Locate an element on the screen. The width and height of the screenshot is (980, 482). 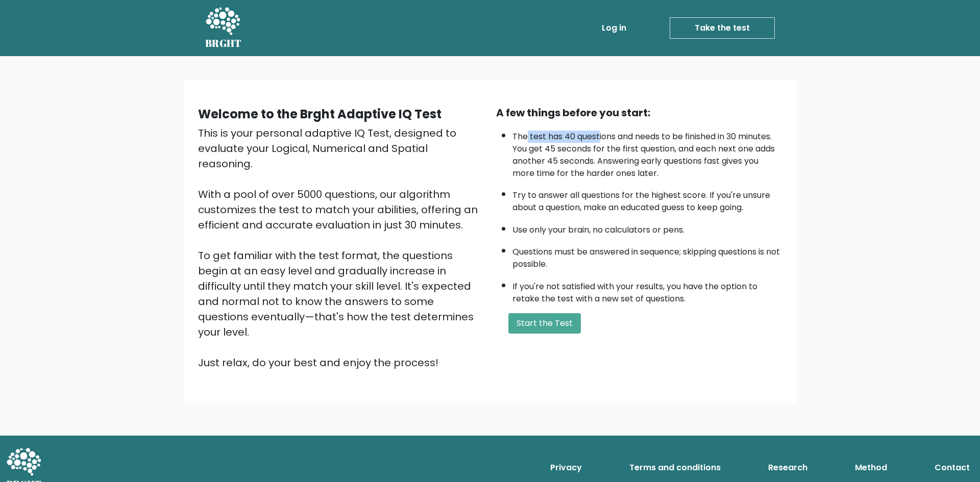
li: The test has 40 questions and needs to be finished in 30 minutes. You get 45 seconds for the firs... is located at coordinates (647, 152).